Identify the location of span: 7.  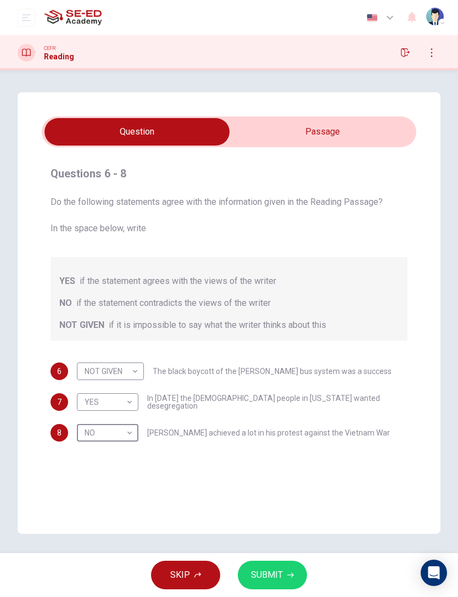
(59, 402).